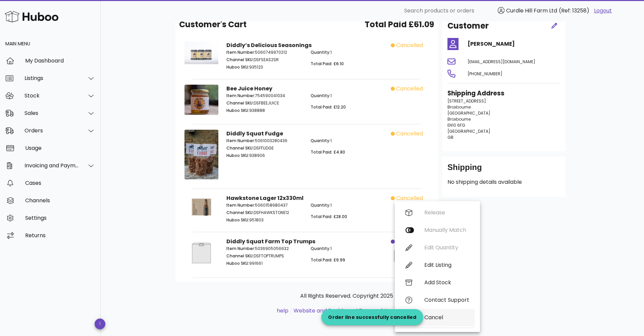 The width and height of the screenshot is (644, 336). What do you see at coordinates (60, 148) in the screenshot?
I see `div: Usage` at bounding box center [60, 148].